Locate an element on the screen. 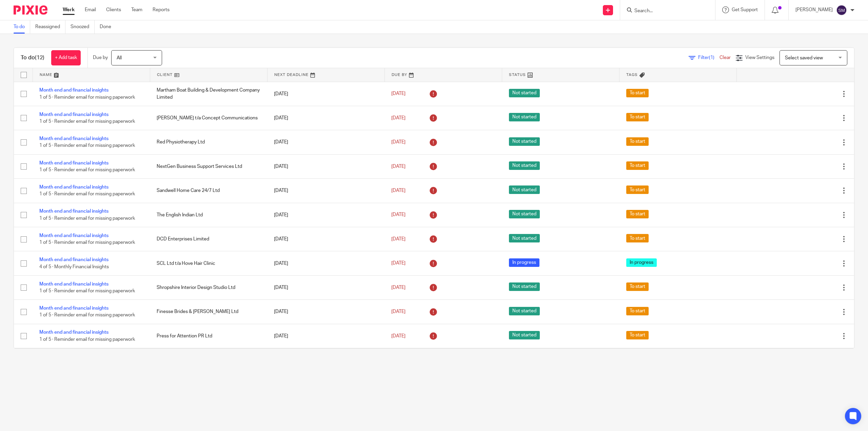  span: Select saved view is located at coordinates (804, 58).